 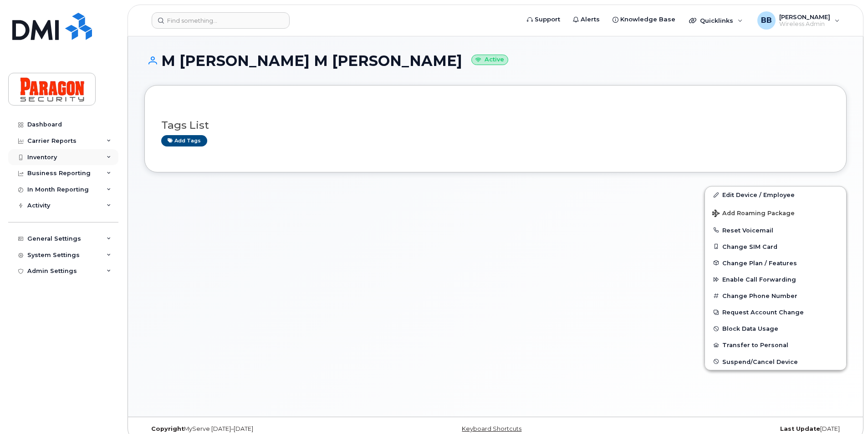 What do you see at coordinates (775, 296) in the screenshot?
I see `button: Change Phone Number` at bounding box center [775, 296].